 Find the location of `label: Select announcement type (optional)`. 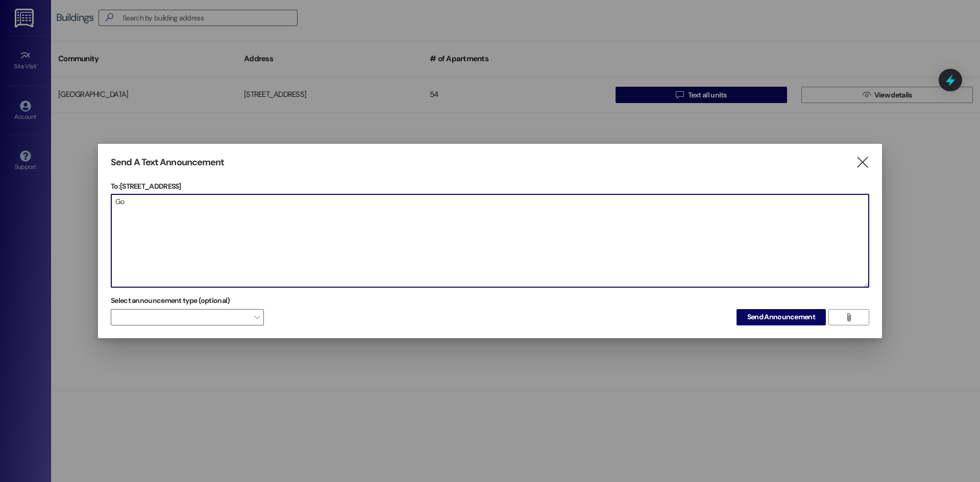

label: Select announcement type (optional) is located at coordinates (170, 300).